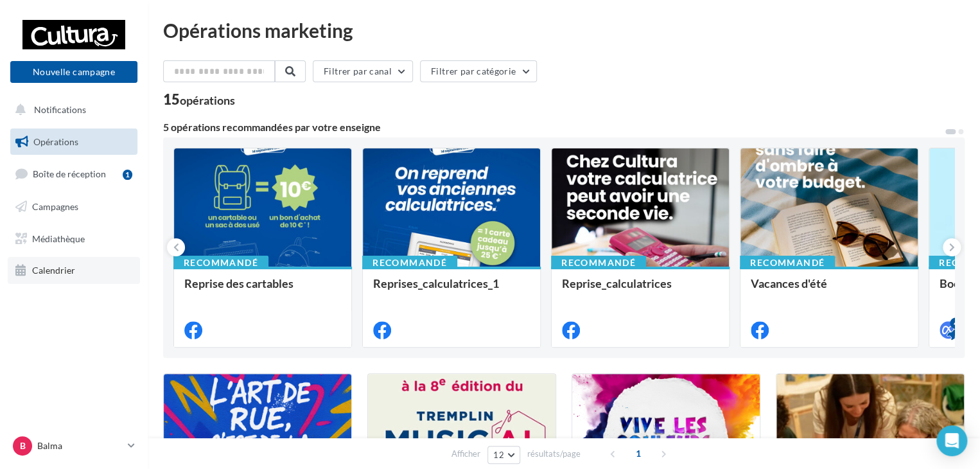 This screenshot has width=980, height=469. What do you see at coordinates (363, 72) in the screenshot?
I see `button: Filtrer par canal` at bounding box center [363, 72].